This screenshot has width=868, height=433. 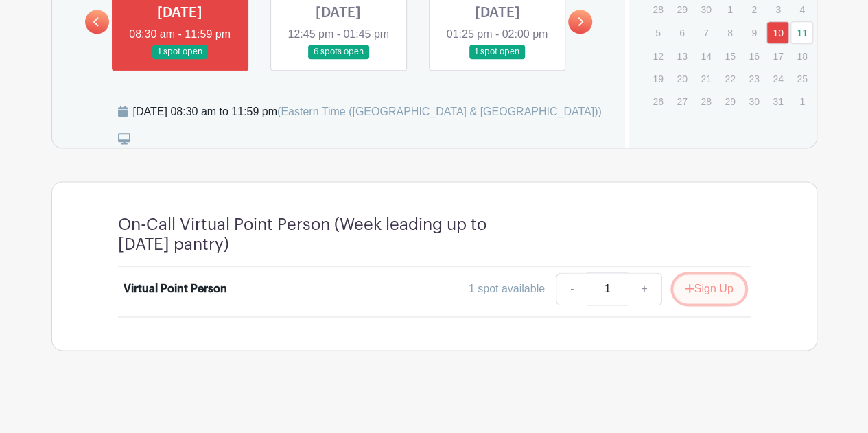 What do you see at coordinates (175, 289) in the screenshot?
I see `div: Virtual Point Person` at bounding box center [175, 289].